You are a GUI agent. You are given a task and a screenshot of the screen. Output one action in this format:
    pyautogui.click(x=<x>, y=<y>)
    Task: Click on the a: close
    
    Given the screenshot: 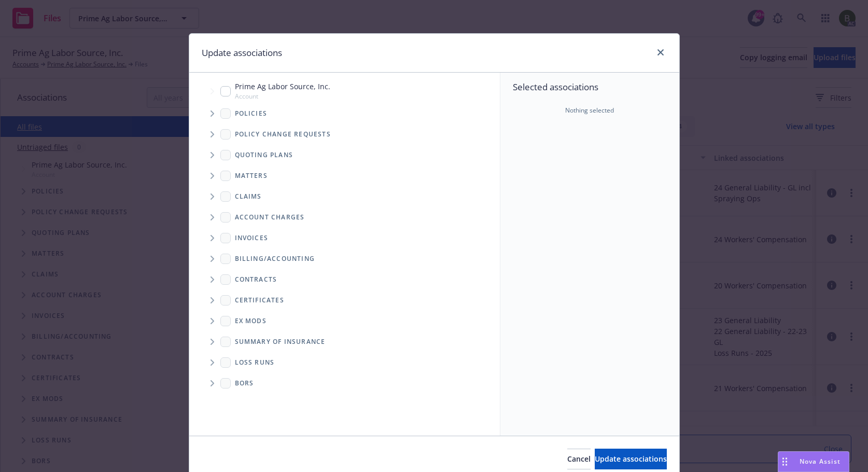 What is the action you would take?
    pyautogui.click(x=661, y=52)
    